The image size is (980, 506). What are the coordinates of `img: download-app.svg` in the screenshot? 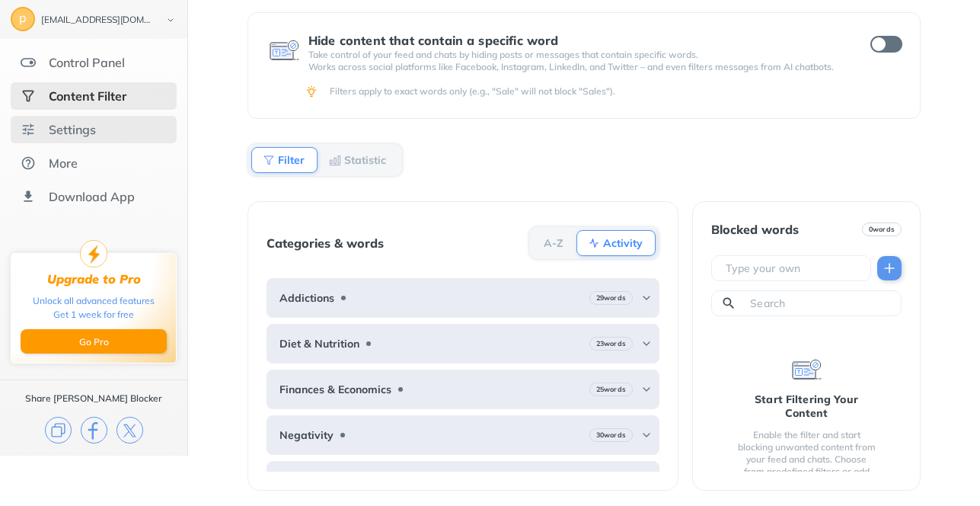 It's located at (28, 196).